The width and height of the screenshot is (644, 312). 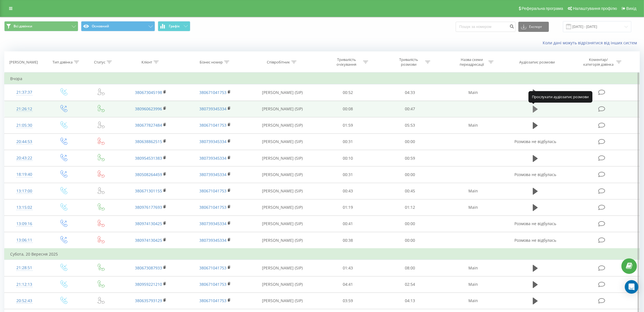 I want to click on span: Вихід, so click(x=631, y=8).